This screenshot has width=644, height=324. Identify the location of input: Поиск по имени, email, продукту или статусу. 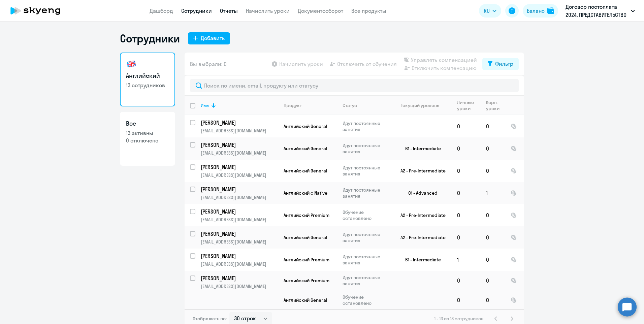
(354, 86).